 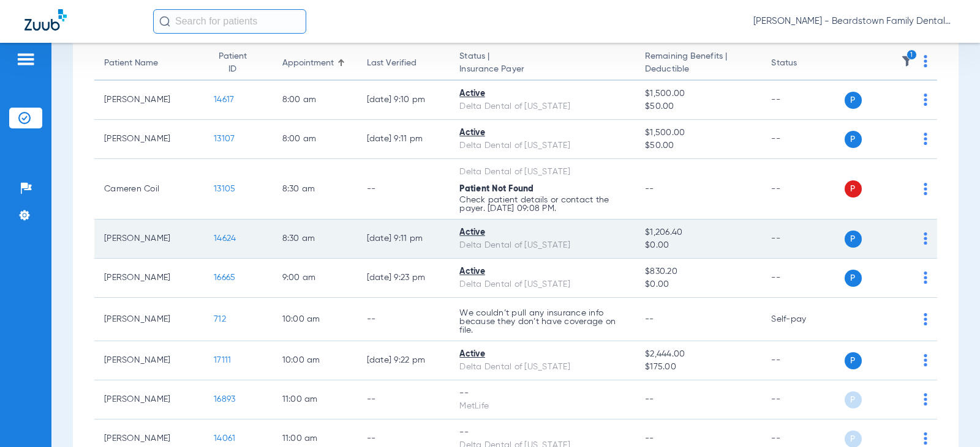 I want to click on img: hamburger-icon, so click(x=25, y=60).